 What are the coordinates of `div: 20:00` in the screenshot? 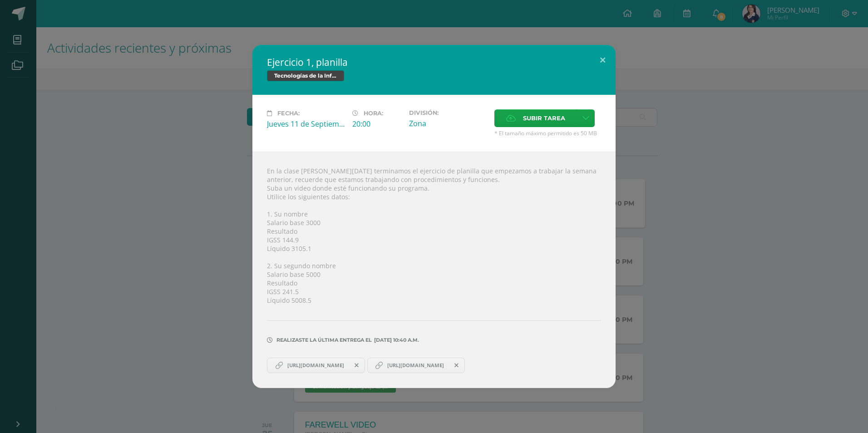 It's located at (377, 124).